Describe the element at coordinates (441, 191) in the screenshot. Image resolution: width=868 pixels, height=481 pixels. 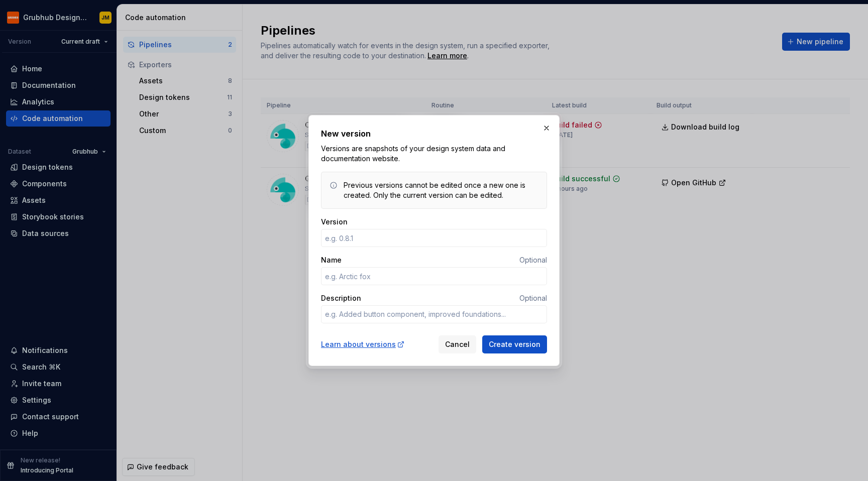
I see `div: Previous versions cannot be edited once a new one is created. Only the current version can be edi...` at that location.